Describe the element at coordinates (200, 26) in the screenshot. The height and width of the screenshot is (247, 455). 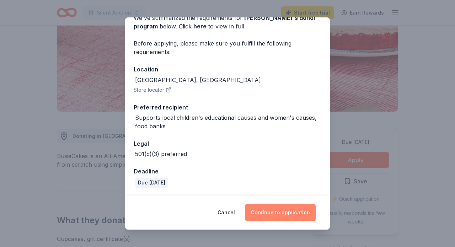
I see `a: here` at that location.